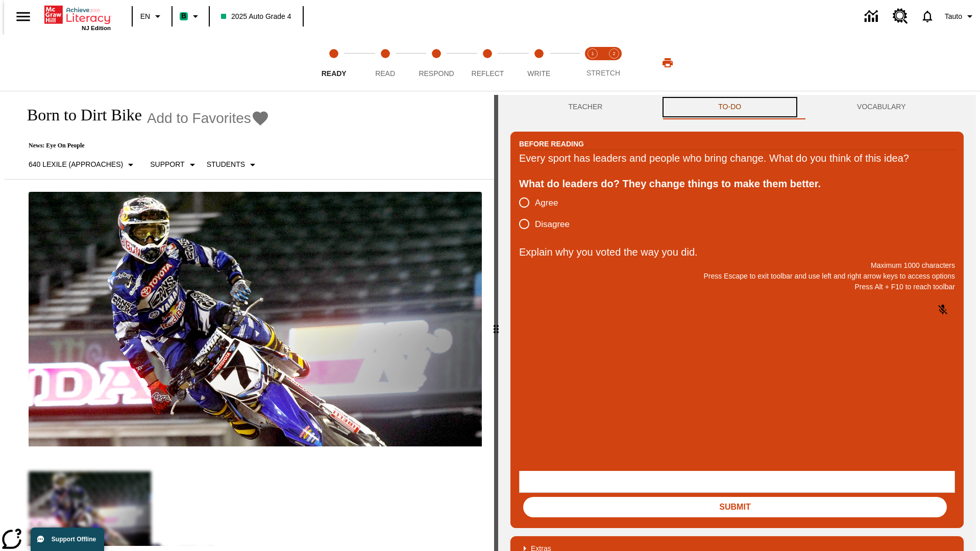 This screenshot has height=551, width=980. Describe the element at coordinates (592, 63) in the screenshot. I see `button: Stretch Read step 1 of 2` at that location.